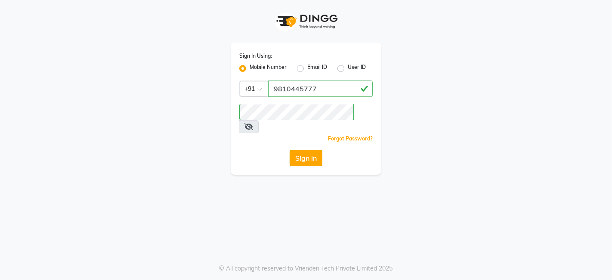 This screenshot has width=612, height=280. What do you see at coordinates (306, 21) in the screenshot?
I see `img: logo1.svg` at bounding box center [306, 21].